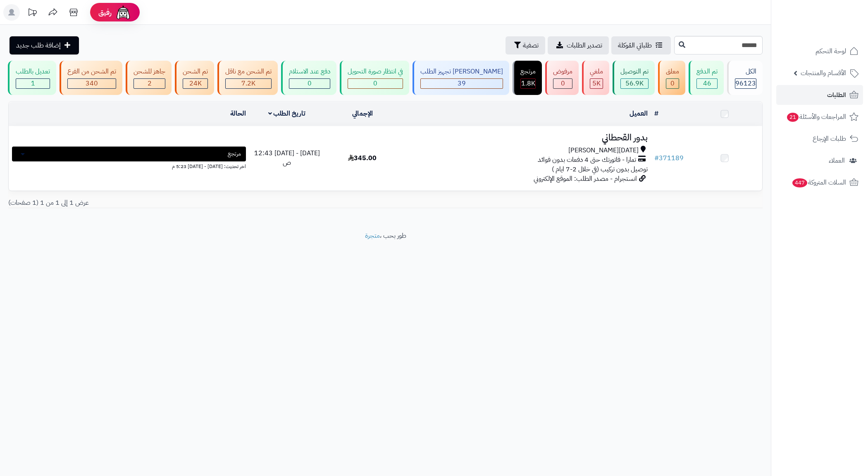 This screenshot has height=476, width=868. Describe the element at coordinates (829, 139) in the screenshot. I see `span: طلبات الإرجاع` at that location.